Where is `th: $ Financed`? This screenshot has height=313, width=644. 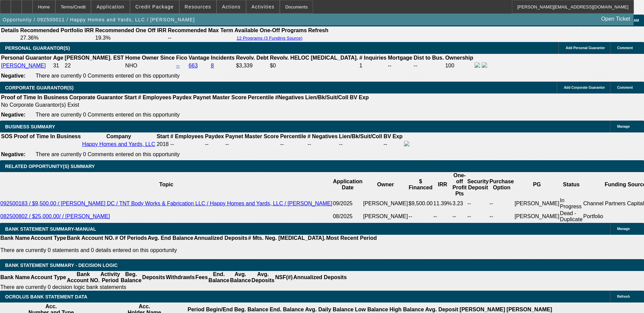
th: $ Financed is located at coordinates (420, 185).